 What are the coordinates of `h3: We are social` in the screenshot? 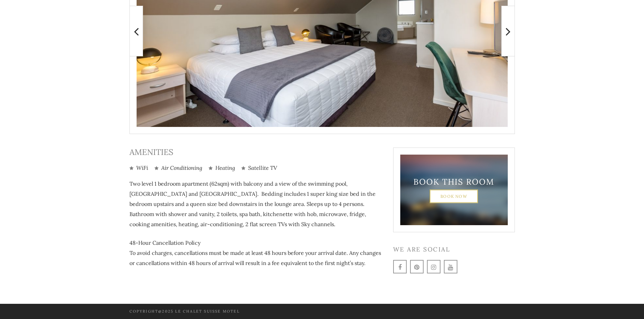 It's located at (454, 250).